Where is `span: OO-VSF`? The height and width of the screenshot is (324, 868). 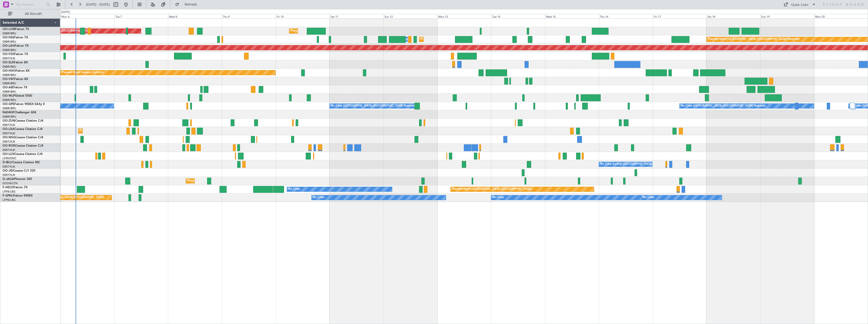
span: OO-VSF is located at coordinates (8, 79).